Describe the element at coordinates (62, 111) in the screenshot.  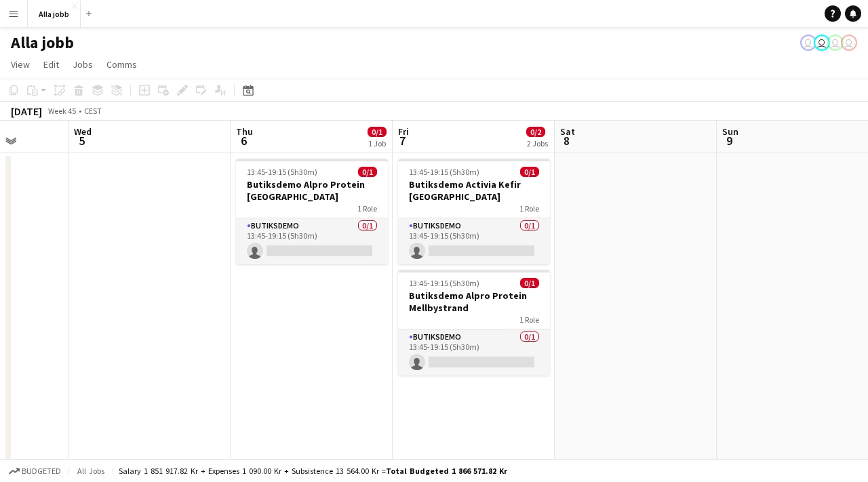
I see `span: Week 45` at that location.